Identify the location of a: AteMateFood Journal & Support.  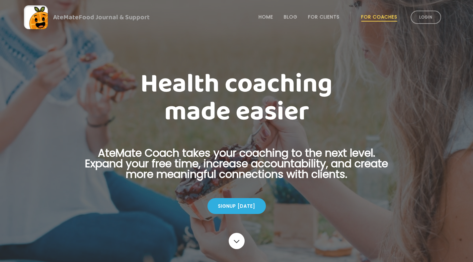
(236, 17).